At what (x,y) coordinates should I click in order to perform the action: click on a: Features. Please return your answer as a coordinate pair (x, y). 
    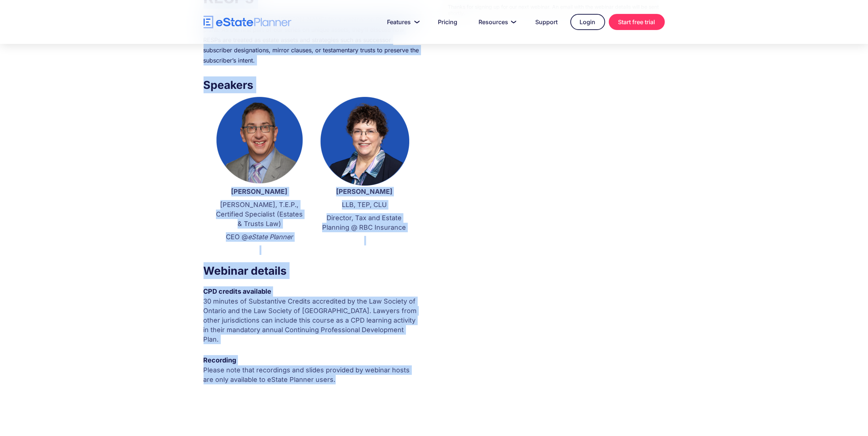
    Looking at the image, I should click on (402, 22).